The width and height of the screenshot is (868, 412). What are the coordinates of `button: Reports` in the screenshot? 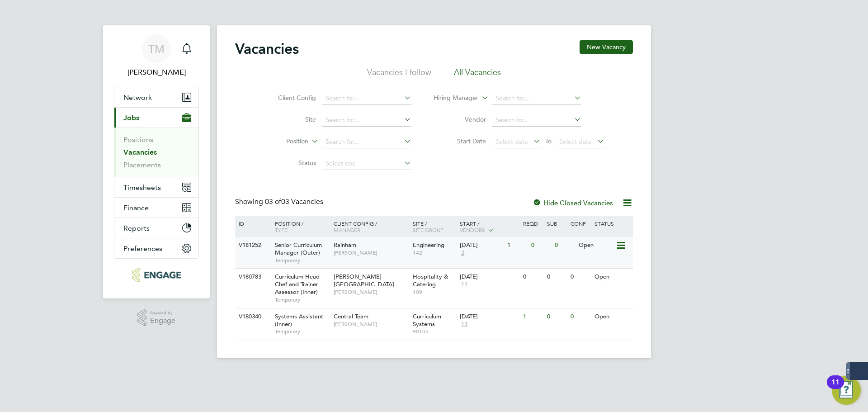 It's located at (156, 228).